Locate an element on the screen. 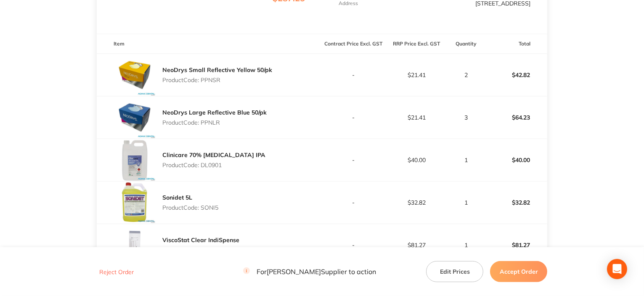 The width and height of the screenshot is (644, 296). th: Item is located at coordinates (210, 44).